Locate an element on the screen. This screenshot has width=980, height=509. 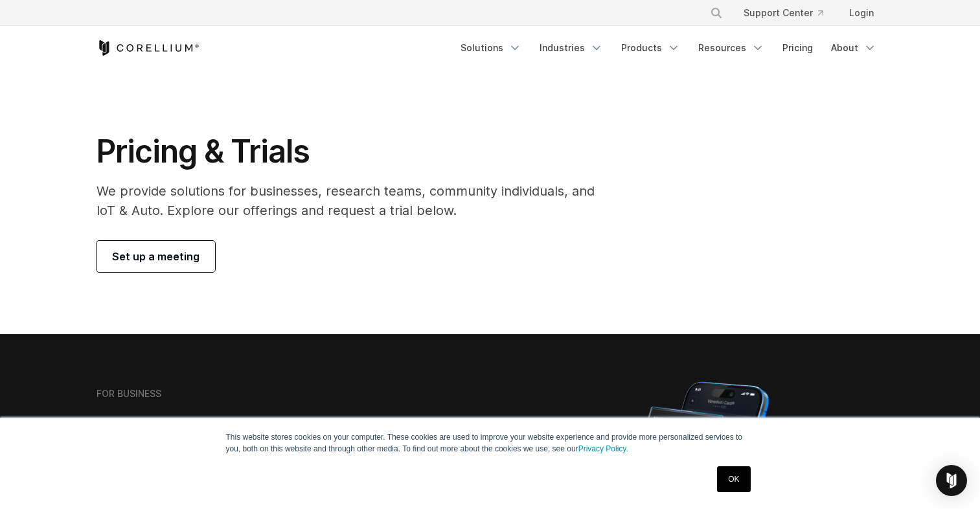
a: Products is located at coordinates (651, 48).